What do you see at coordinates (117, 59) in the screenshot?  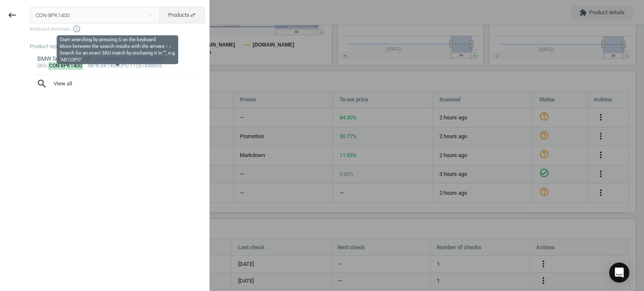 I see `div: BMW Serpentine Belt - Continental 11287848605` at bounding box center [117, 59].